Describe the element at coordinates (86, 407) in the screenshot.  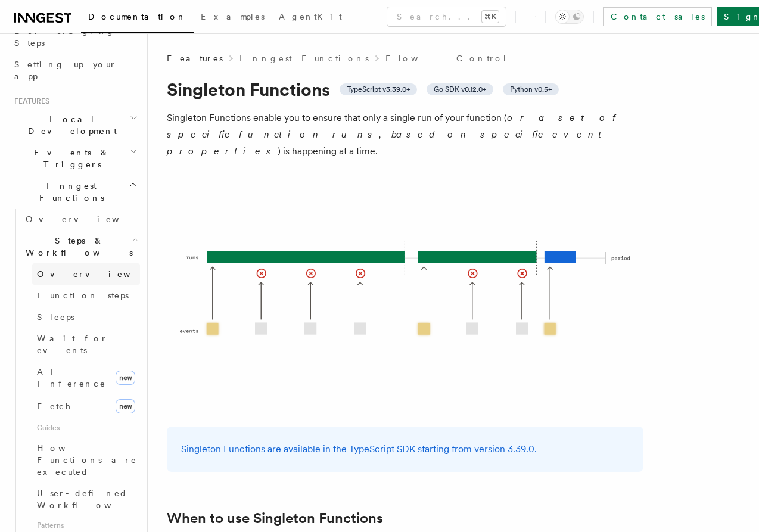
I see `a: Fetchnew` at that location.